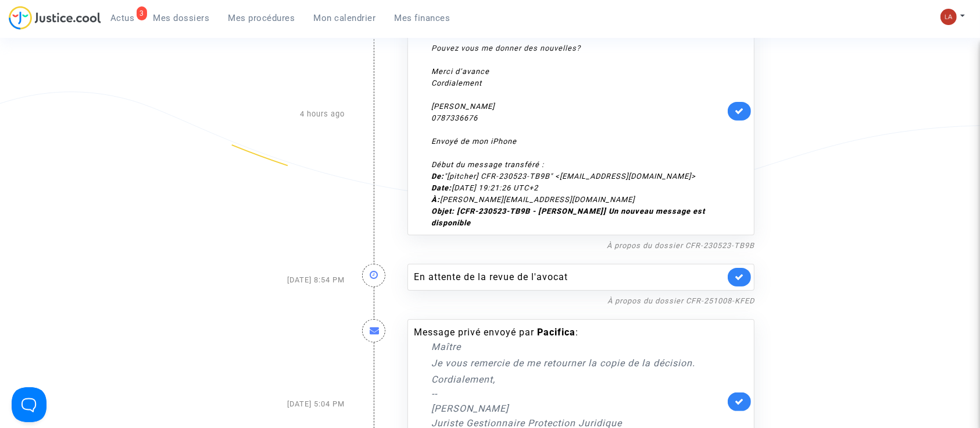 The image size is (980, 428). I want to click on p: Maître, so click(578, 346).